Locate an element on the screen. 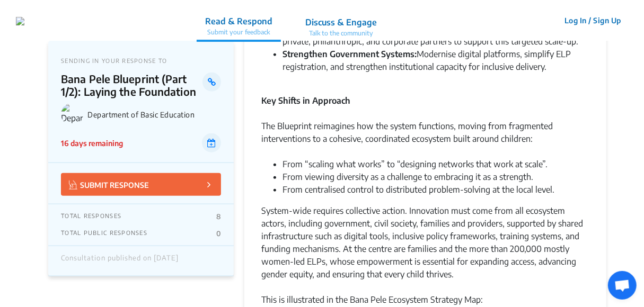 This screenshot has height=307, width=644. img: Department of Basic Education logo is located at coordinates (72, 115).